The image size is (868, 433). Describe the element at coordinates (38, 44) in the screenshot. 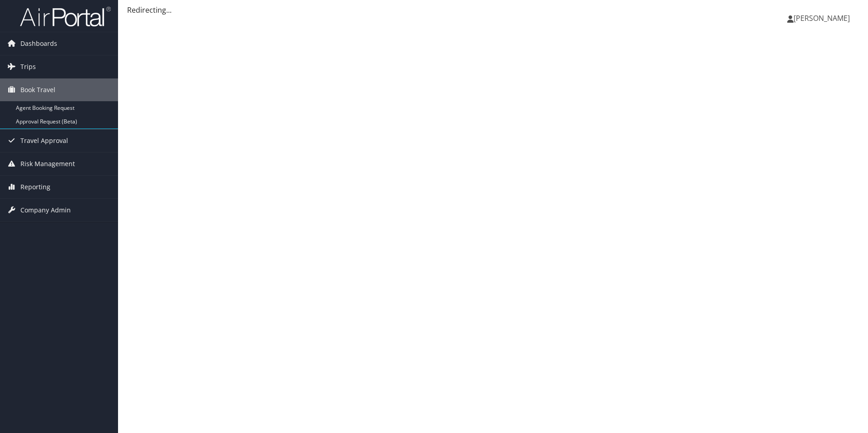

I see `span: Dashboards` at that location.